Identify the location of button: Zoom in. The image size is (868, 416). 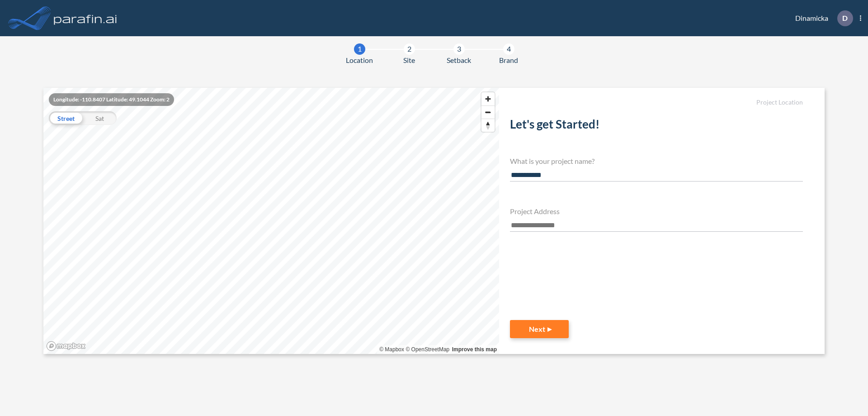
(488, 99).